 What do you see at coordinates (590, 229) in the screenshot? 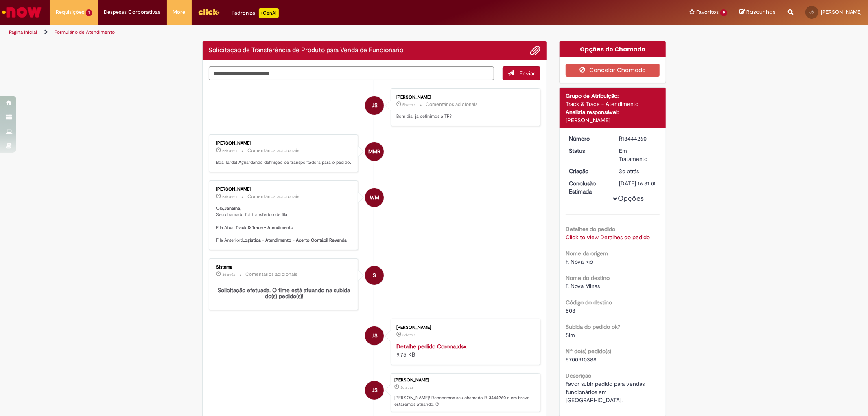
I see `b: Detalhes do pedido` at bounding box center [590, 229].